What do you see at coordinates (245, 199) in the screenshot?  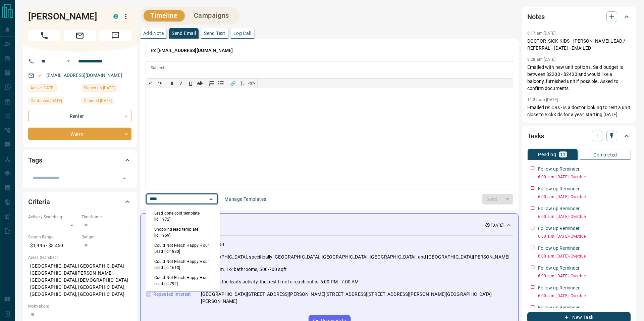 I see `button: Manage Templates` at bounding box center [245, 199].